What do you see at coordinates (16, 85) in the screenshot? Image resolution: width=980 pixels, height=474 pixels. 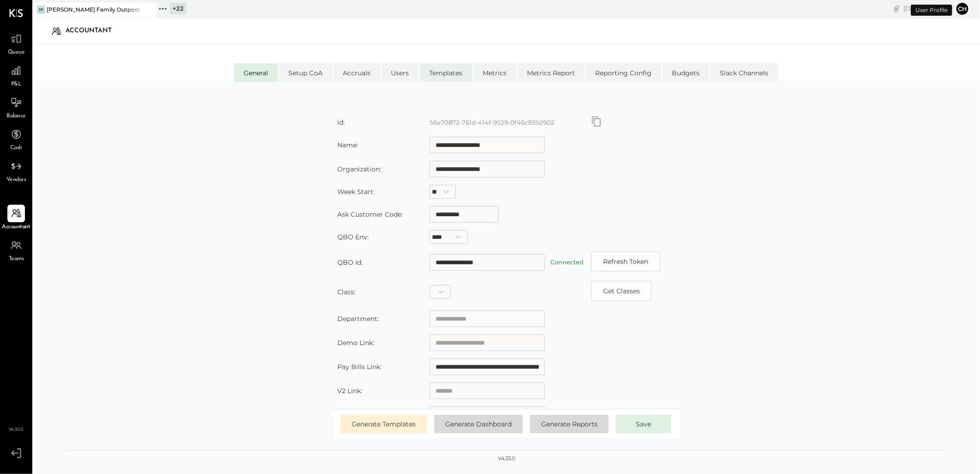 I see `span: P&L` at bounding box center [16, 85].